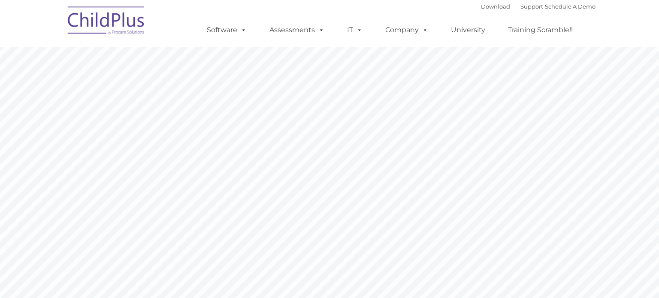 The height and width of the screenshot is (298, 659). Describe the element at coordinates (297, 30) in the screenshot. I see `a: Assessments` at that location.